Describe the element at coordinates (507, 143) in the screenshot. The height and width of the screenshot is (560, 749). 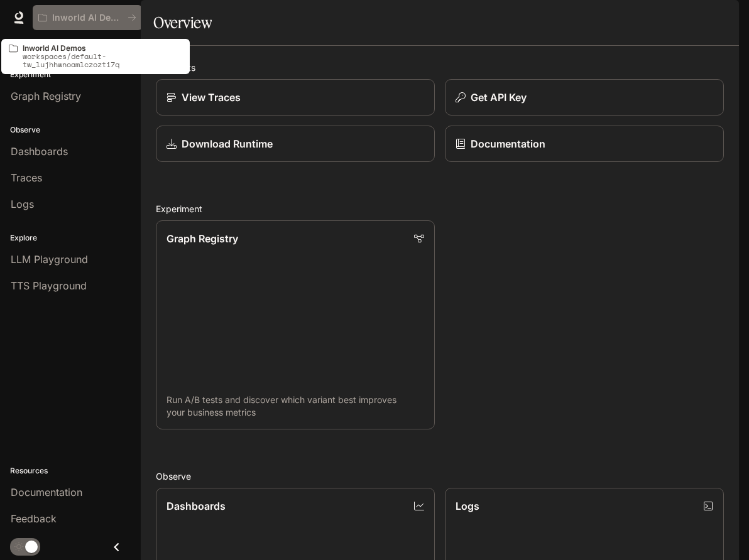
I see `p: Documentation` at that location.